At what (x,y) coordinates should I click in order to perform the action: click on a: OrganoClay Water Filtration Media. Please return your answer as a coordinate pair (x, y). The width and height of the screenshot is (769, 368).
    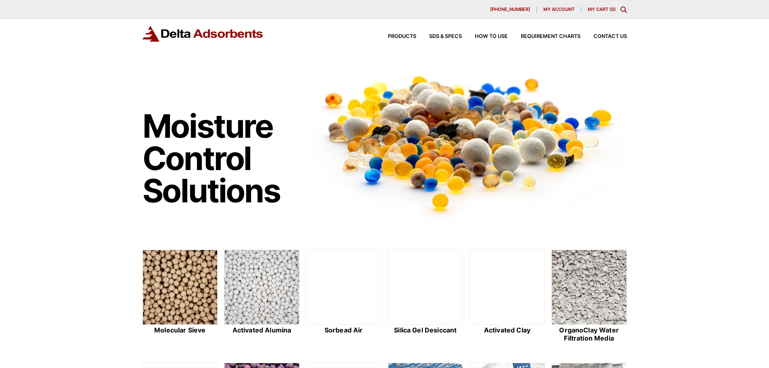
    Looking at the image, I should click on (589, 296).